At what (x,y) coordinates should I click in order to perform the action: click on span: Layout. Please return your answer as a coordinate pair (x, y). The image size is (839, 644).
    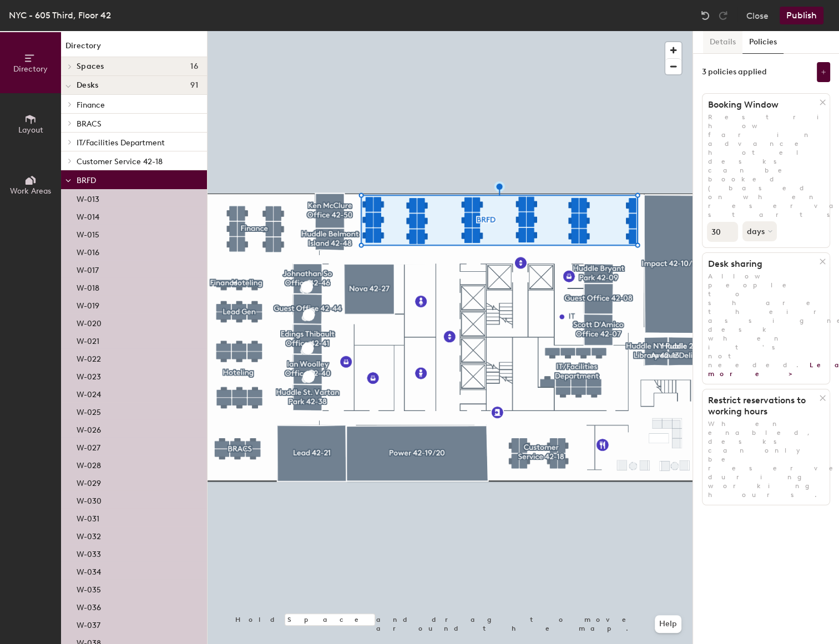
    Looking at the image, I should click on (31, 129).